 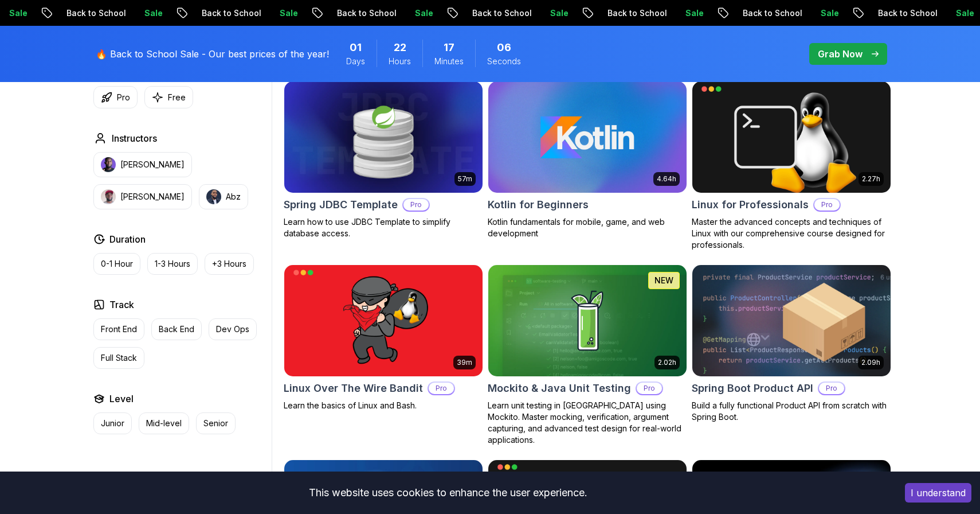 What do you see at coordinates (871, 363) in the screenshot?
I see `p: 2.09h` at bounding box center [871, 363].